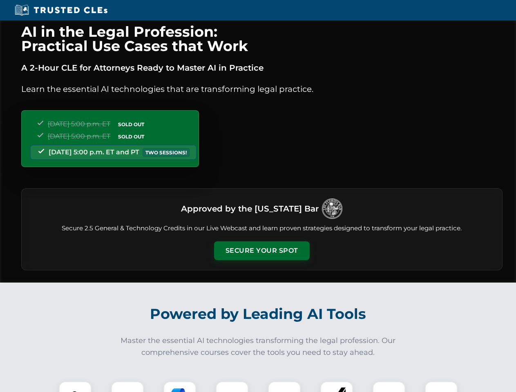 Image resolution: width=516 pixels, height=392 pixels. Describe the element at coordinates (262, 229) in the screenshot. I see `p: Secure 2.5 General & Technology Credits in our Live Webcast and learn proven strategies designed ...` at that location.